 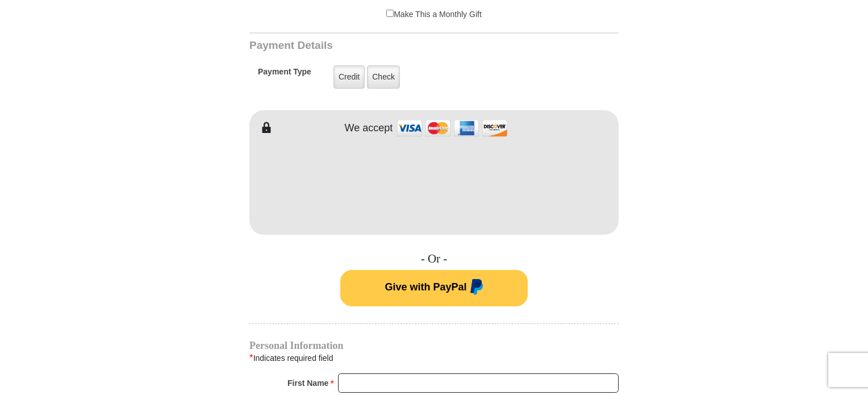 I want to click on label: Check, so click(x=384, y=77).